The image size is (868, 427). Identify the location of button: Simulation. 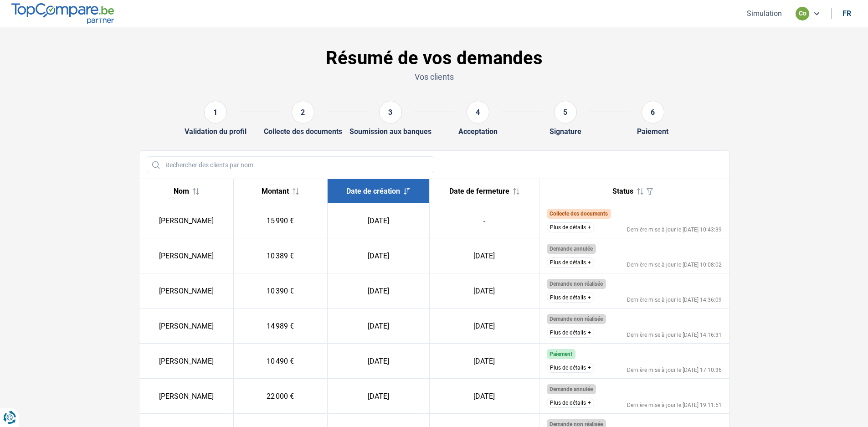
(764, 13).